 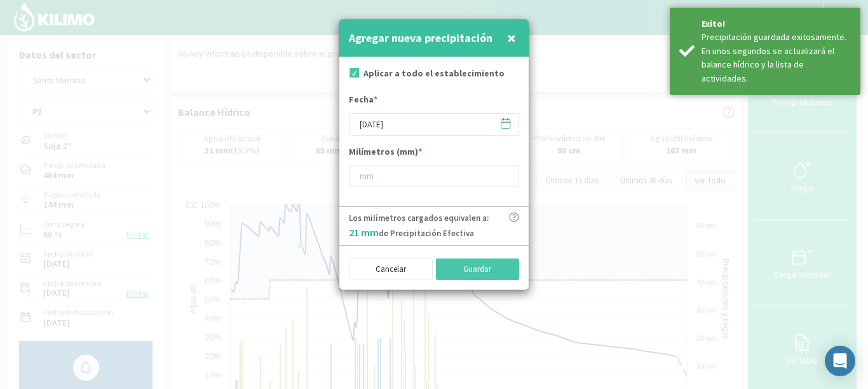 I want to click on button: Guardar, so click(x=478, y=269).